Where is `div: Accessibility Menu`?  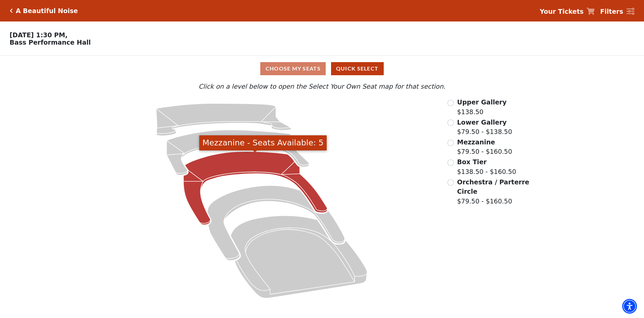
div: Accessibility Menu is located at coordinates (629, 306).